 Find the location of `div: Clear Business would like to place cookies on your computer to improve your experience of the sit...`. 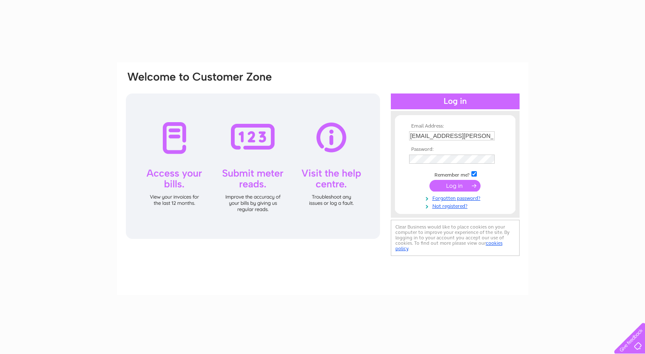

div: Clear Business would like to place cookies on your computer to improve your experience of the sit... is located at coordinates (455, 237).